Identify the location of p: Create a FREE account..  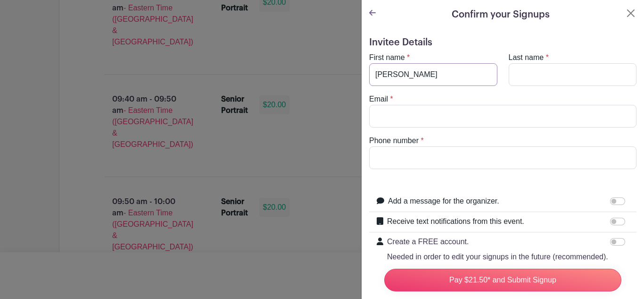
(498, 241).